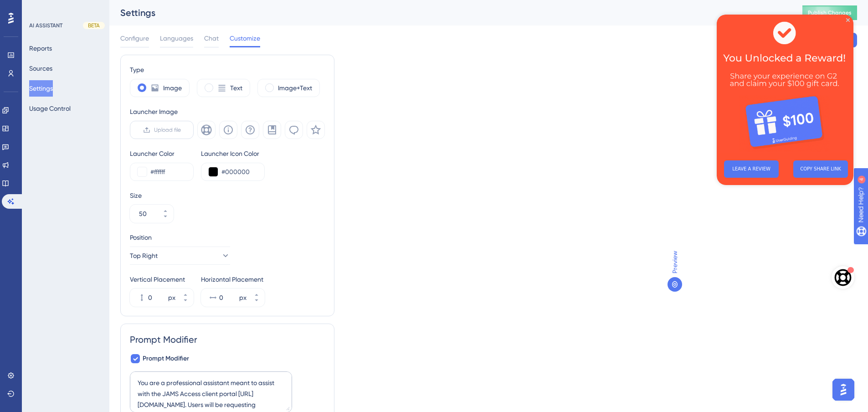 The height and width of the screenshot is (412, 868). Describe the element at coordinates (233, 153) in the screenshot. I see `div: Launcher Icon Color` at that location.